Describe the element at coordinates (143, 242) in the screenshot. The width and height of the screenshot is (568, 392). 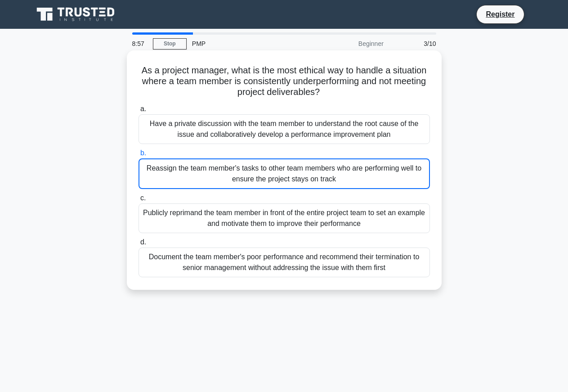
I see `span: d.` at that location.